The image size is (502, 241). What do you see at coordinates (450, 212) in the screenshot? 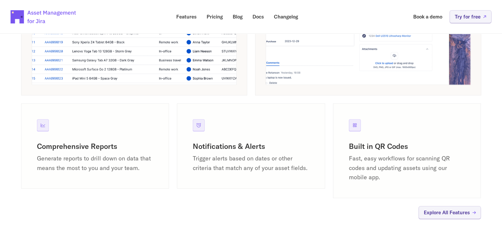
I see `a: Explore All Features` at bounding box center [450, 212].